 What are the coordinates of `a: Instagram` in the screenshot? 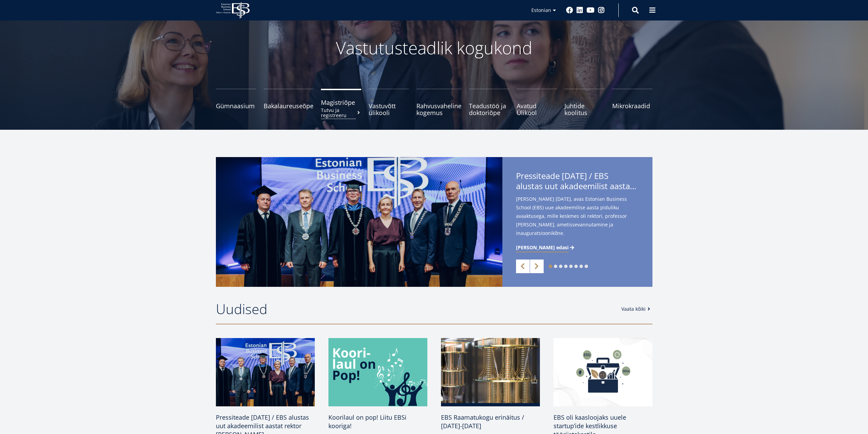 It's located at (601, 11).